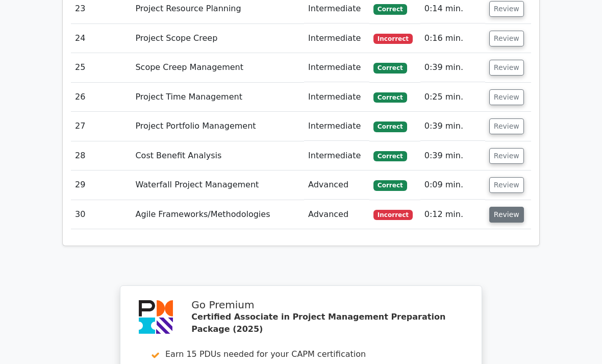 This screenshot has height=364, width=602. I want to click on td: 27, so click(101, 126).